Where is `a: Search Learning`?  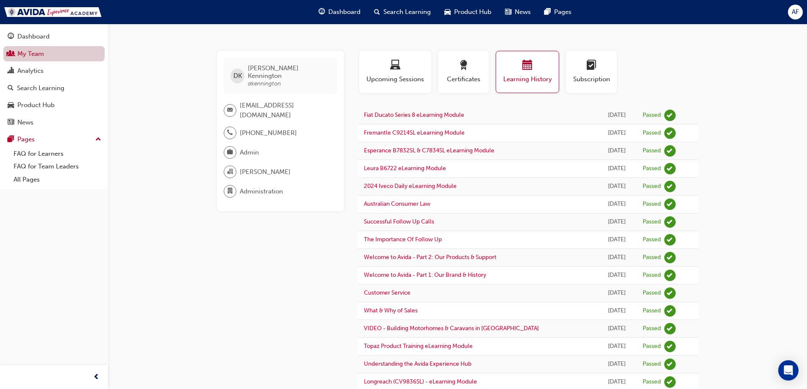
a: Search Learning is located at coordinates (54, 88).